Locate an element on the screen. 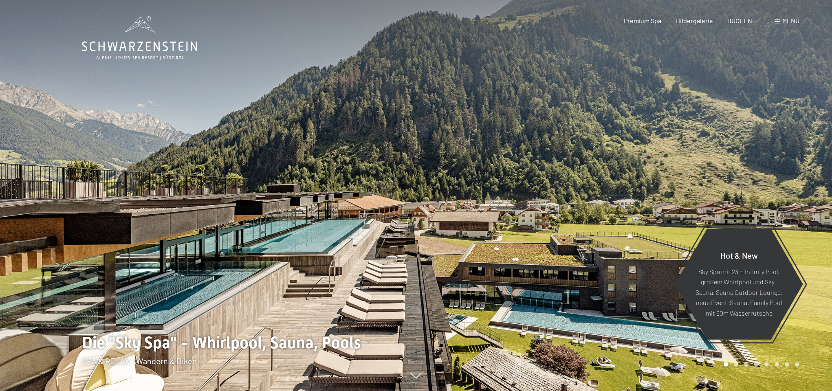  span: Bildergalerie is located at coordinates (694, 20).